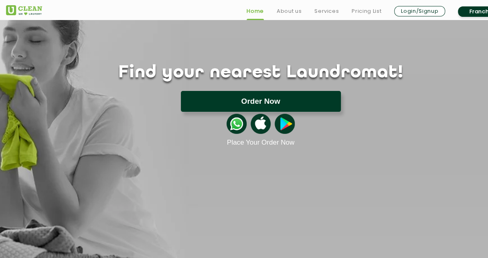 The height and width of the screenshot is (258, 488). What do you see at coordinates (255, 11) in the screenshot?
I see `a: Home` at bounding box center [255, 11].